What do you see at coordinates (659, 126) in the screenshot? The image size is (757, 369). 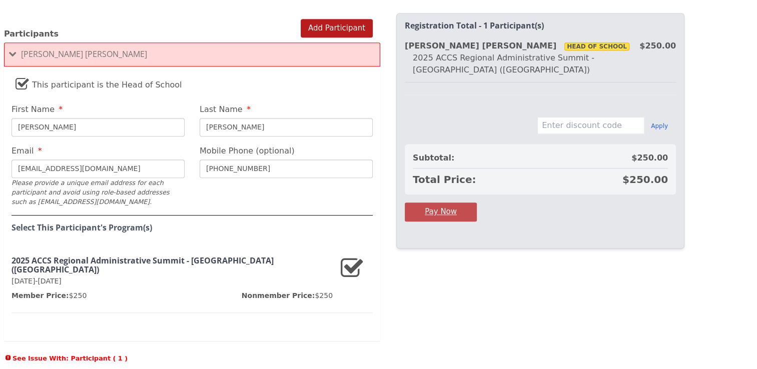 I see `button: Apply` at bounding box center [659, 126].